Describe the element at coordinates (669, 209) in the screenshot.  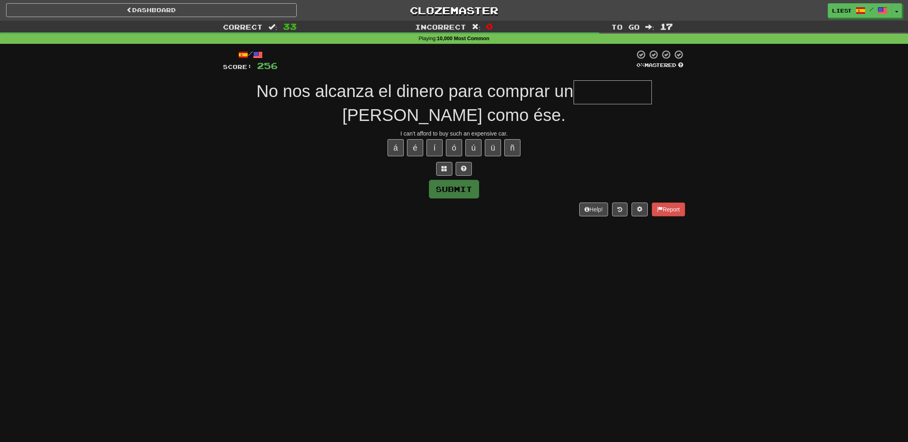
I see `button: Report` at that location.